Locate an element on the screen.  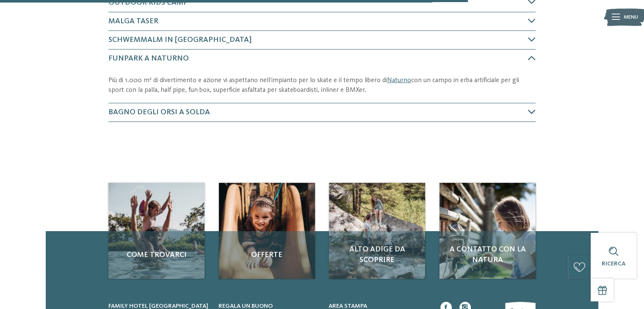
p: Più di 1.000 m² di divertimento e azione vi aspettano nell’impianto per lo skate e il tempo liber... is located at coordinates (322, 85).